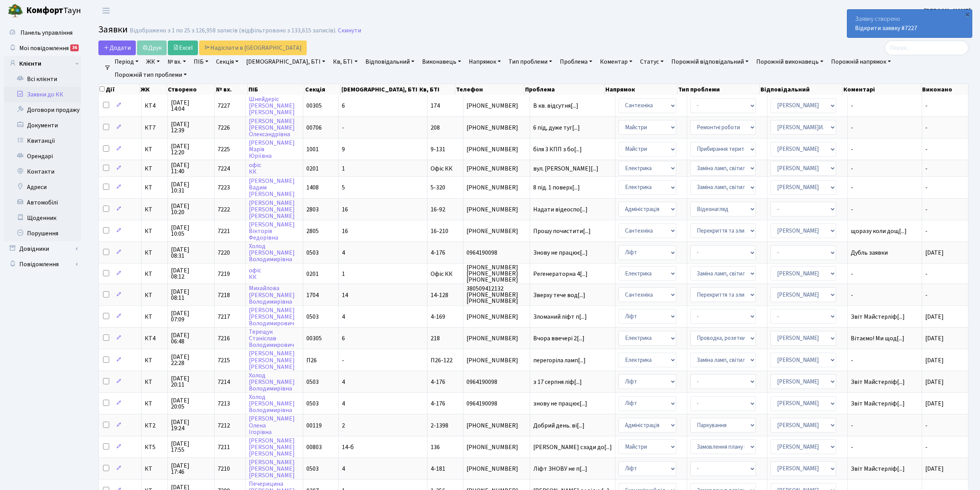 This screenshot has height=490, width=980. What do you see at coordinates (43, 234) in the screenshot?
I see `a: Порушення` at bounding box center [43, 234].